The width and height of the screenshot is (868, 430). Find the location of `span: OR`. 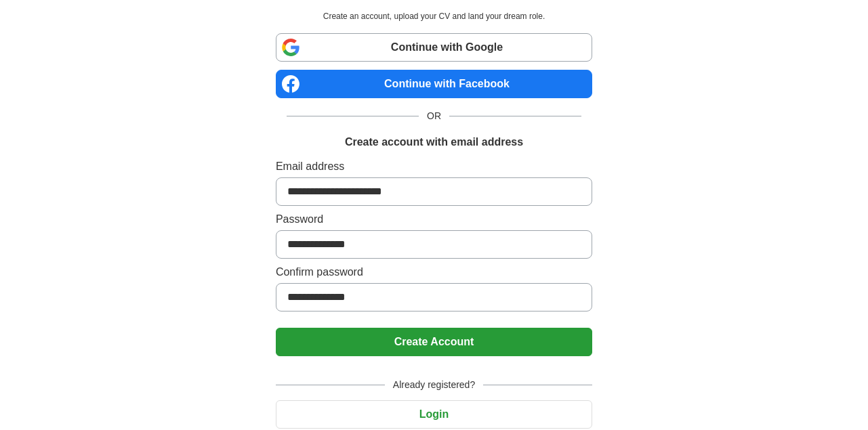

span: OR is located at coordinates (434, 116).